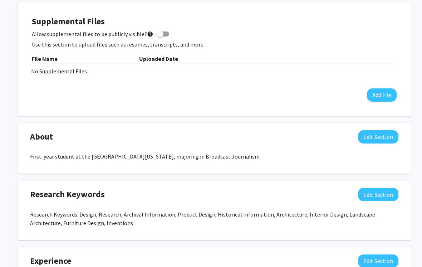 This screenshot has width=422, height=267. I want to click on div: No Supplemental Files, so click(214, 71).